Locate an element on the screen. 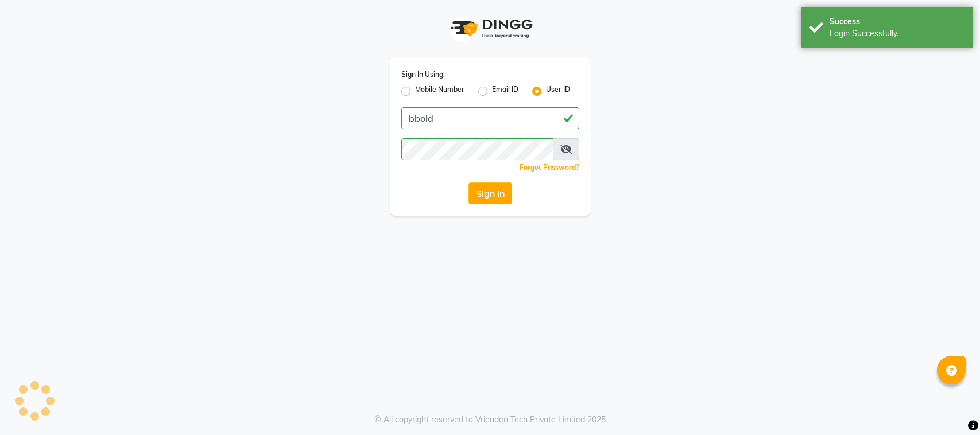 The height and width of the screenshot is (435, 980). label: User ID is located at coordinates (558, 91).